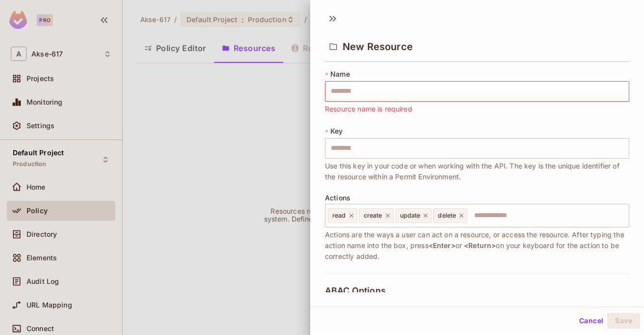 The width and height of the screenshot is (644, 335). What do you see at coordinates (480, 245) in the screenshot?
I see `span: <Return>` at bounding box center [480, 245].